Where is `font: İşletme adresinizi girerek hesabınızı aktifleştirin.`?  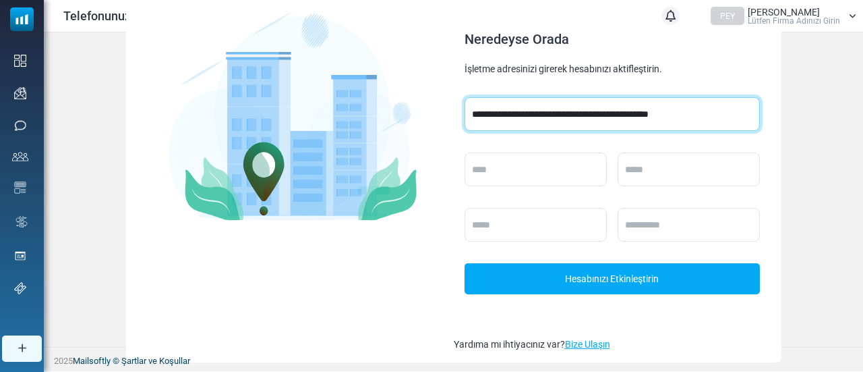 font: İşletme adresinizi girerek hesabınızı aktifleştirin. is located at coordinates (563, 69).